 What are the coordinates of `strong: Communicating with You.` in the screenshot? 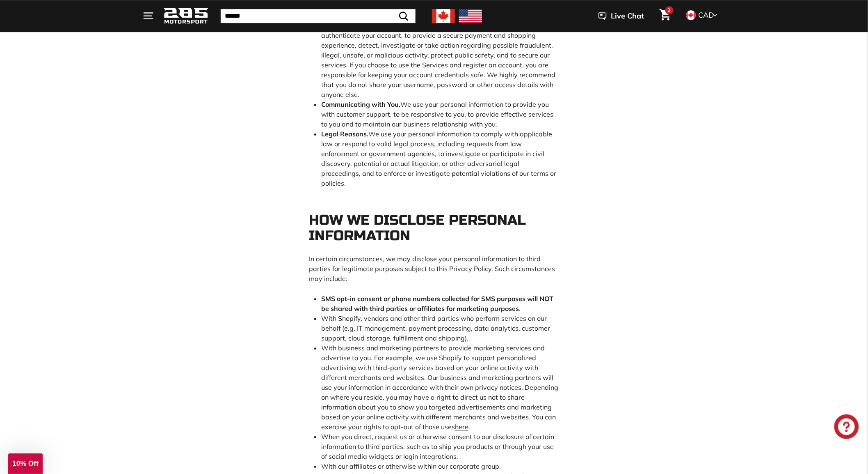 It's located at (361, 104).